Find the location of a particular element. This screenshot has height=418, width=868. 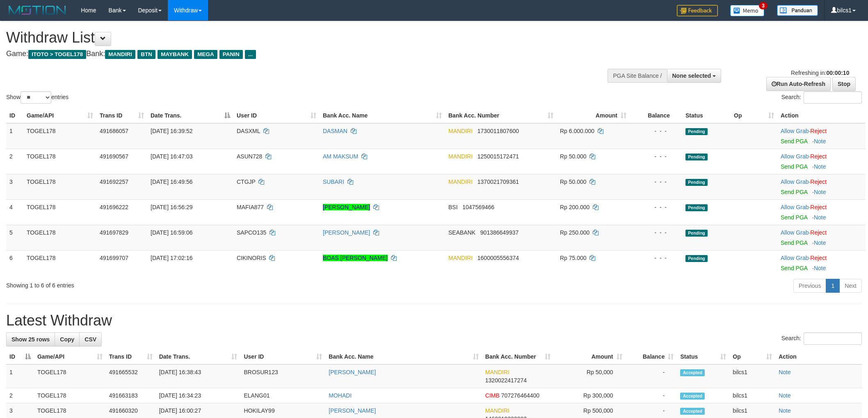

td: 5 is located at coordinates (15, 238).